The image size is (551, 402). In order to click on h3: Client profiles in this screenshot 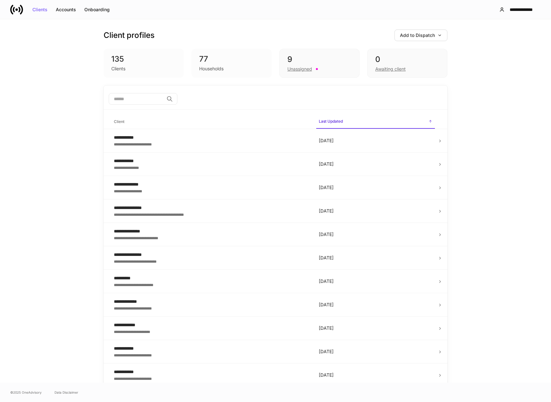, I will do `click(129, 35)`.